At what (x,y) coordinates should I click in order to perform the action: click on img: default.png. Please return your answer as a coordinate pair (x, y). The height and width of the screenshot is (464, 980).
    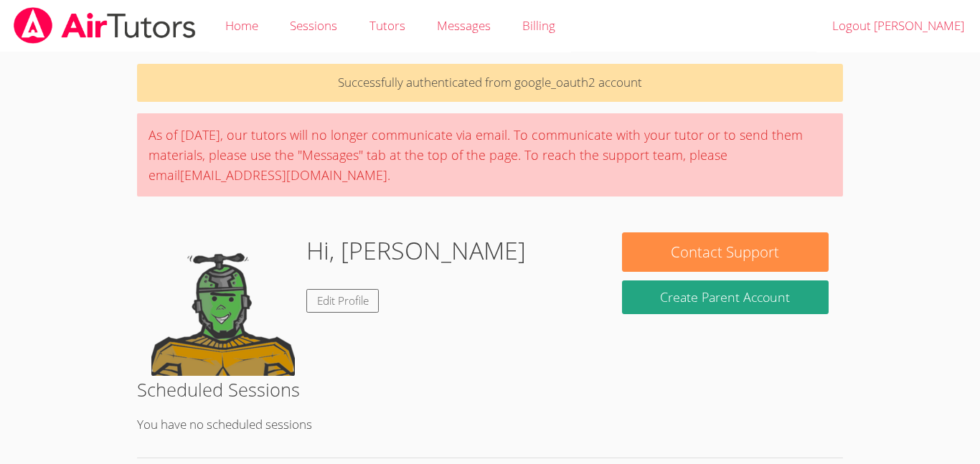
    Looking at the image, I should click on (223, 304).